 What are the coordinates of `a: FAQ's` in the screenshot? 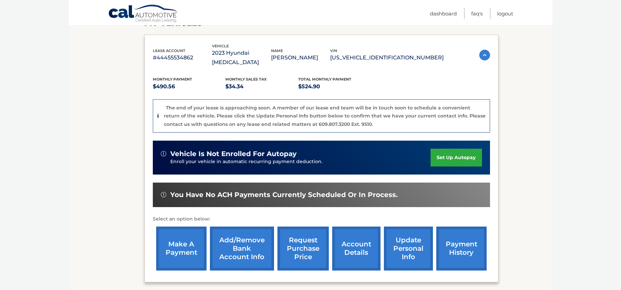 It's located at (477, 13).